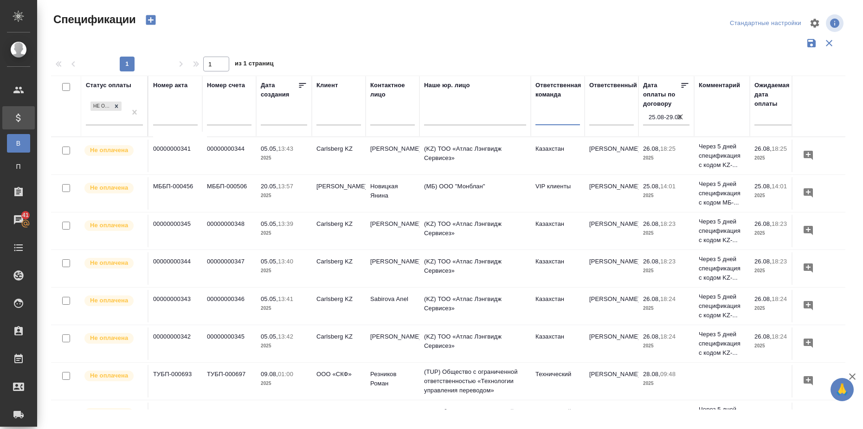 The image size is (863, 429). What do you see at coordinates (229, 231) in the screenshot?
I see `td: 00000000348` at bounding box center [229, 231].